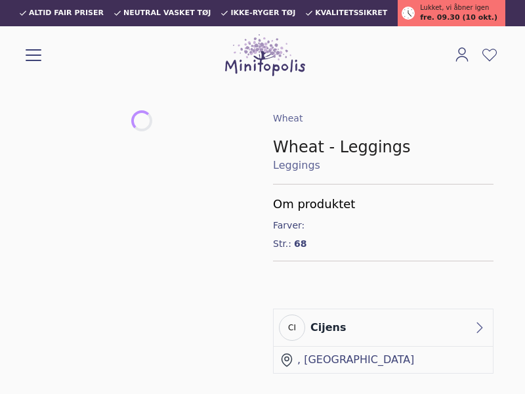  Describe the element at coordinates (265, 55) in the screenshot. I see `img: Minitopolis logo` at that location.